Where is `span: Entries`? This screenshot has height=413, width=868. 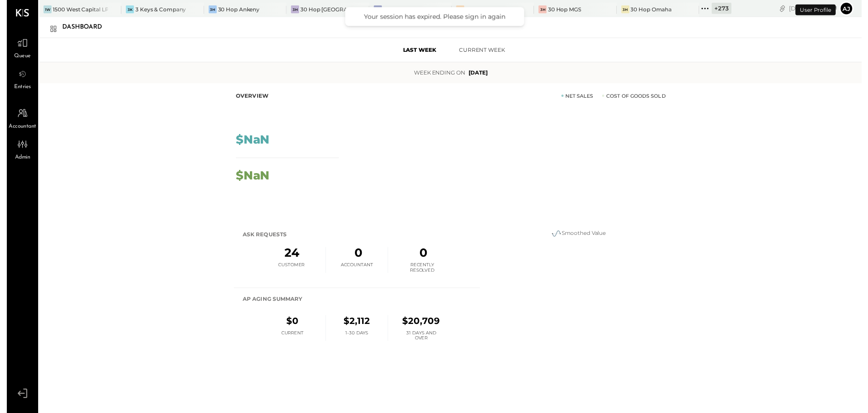 span: Entries is located at coordinates (16, 89).